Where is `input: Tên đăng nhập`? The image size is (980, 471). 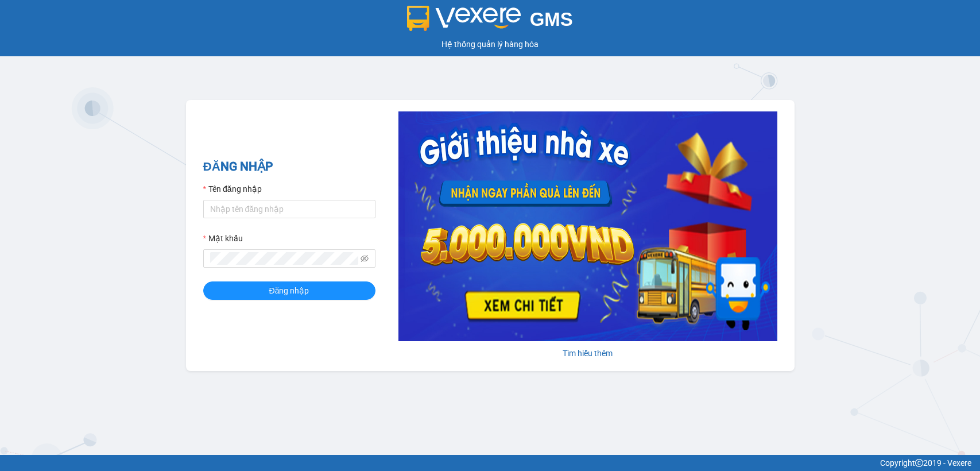 input: Tên đăng nhập is located at coordinates (289, 209).